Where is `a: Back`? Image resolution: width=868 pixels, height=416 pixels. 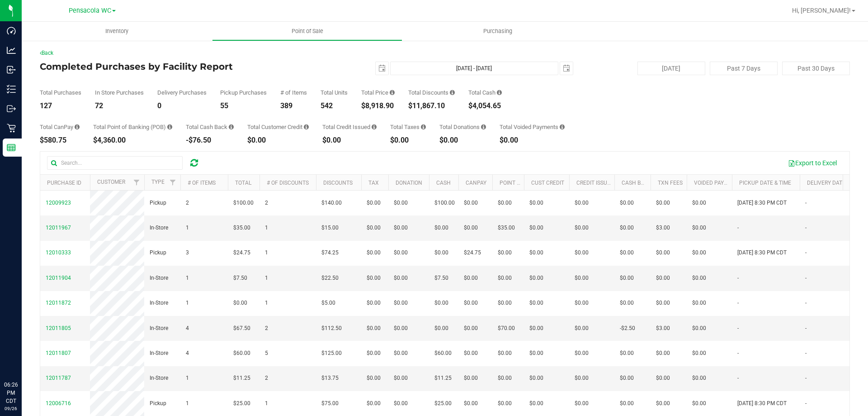
a: Back is located at coordinates (46, 53).